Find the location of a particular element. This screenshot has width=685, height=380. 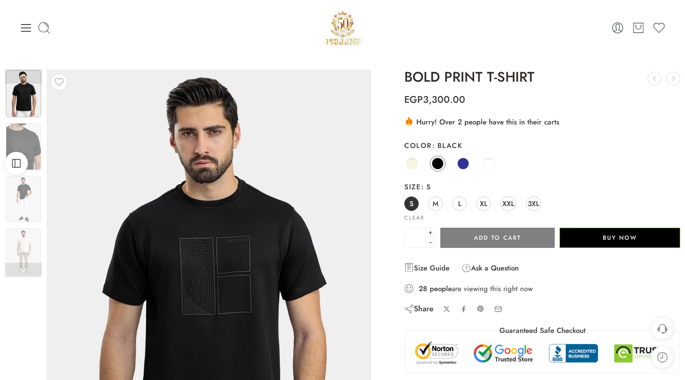

span: EGP is located at coordinates (414, 100).